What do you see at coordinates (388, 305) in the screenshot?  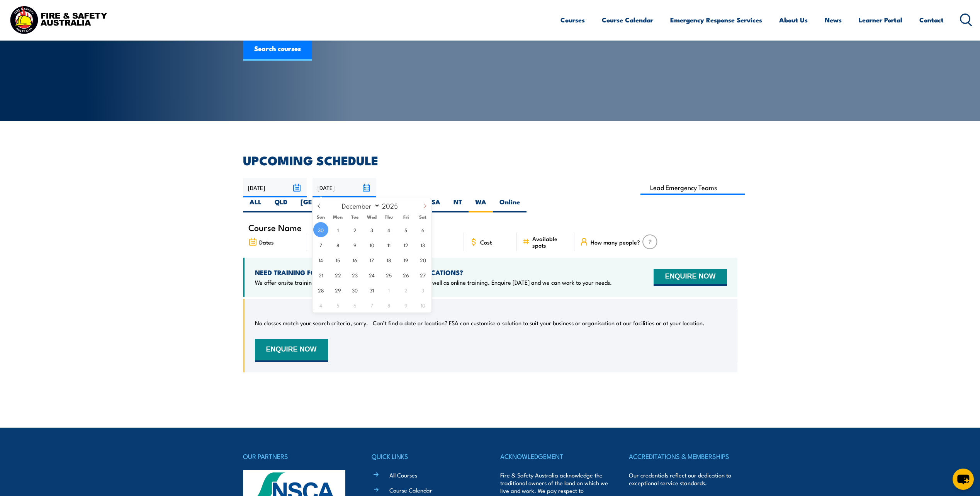 I see `span: January 8, 2026` at bounding box center [388, 305].